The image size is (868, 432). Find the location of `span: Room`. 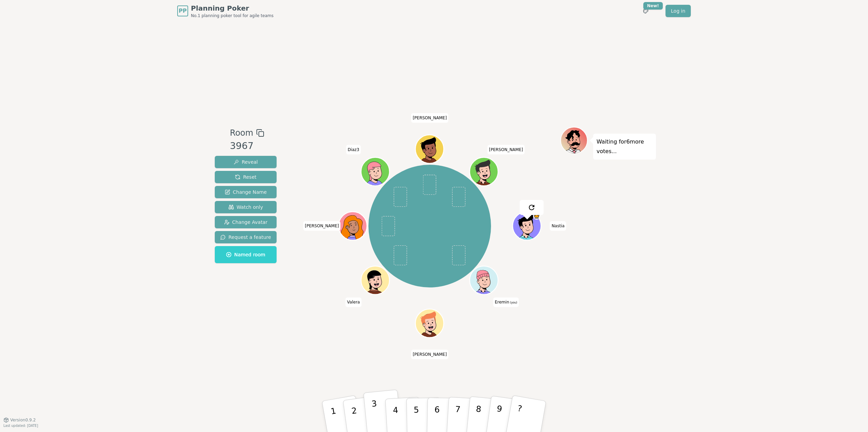

span: Room is located at coordinates (241, 133).